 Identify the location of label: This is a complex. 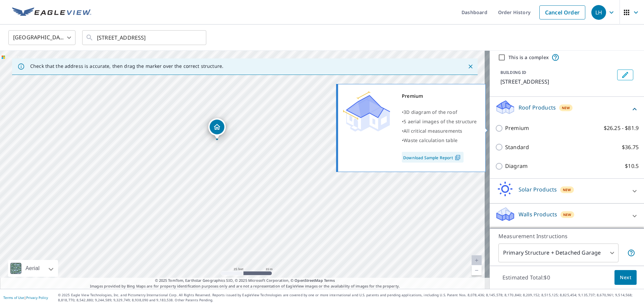
(529, 57).